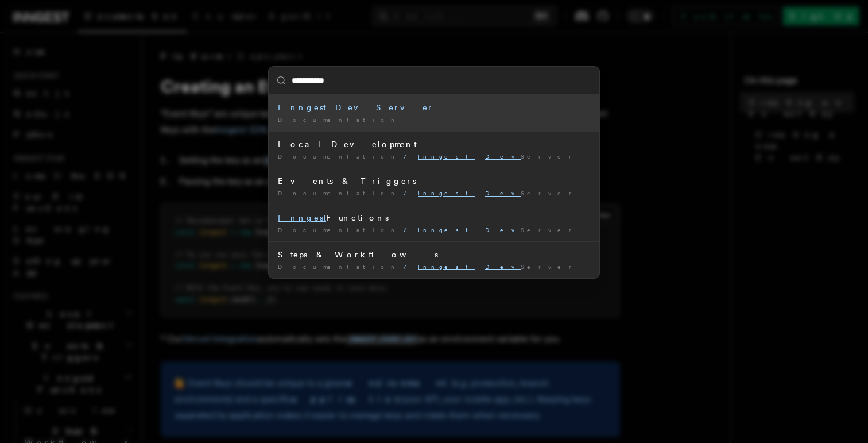  Describe the element at coordinates (434, 217) in the screenshot. I see `div: Functions` at that location.